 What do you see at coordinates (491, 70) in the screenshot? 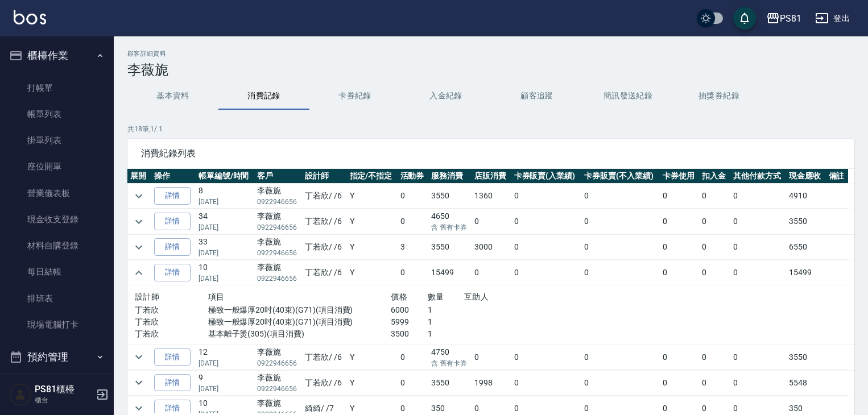
I see `h3: 李薇旎` at bounding box center [491, 70].